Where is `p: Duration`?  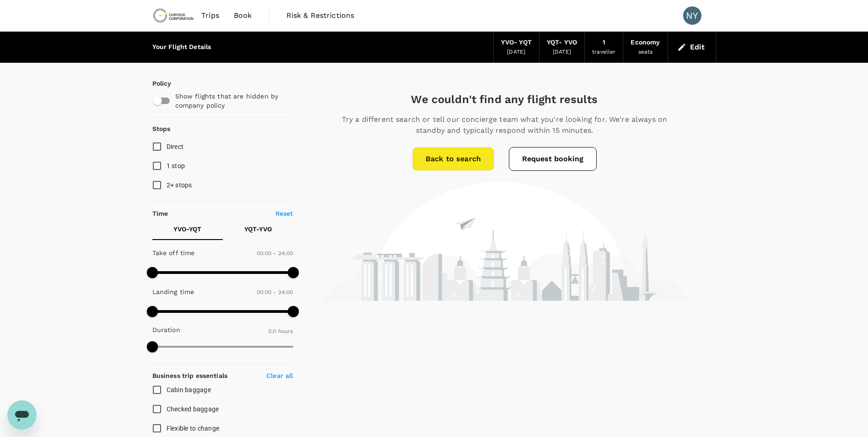 p: Duration is located at coordinates (166, 330).